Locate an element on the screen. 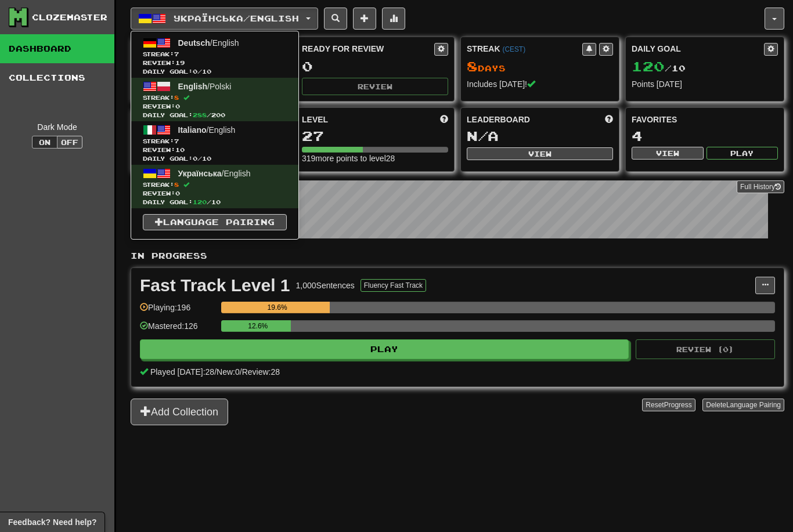  a: Deutsch/EnglishStreak:7 Review:19Daily Goal:0/10 is located at coordinates (215, 55).